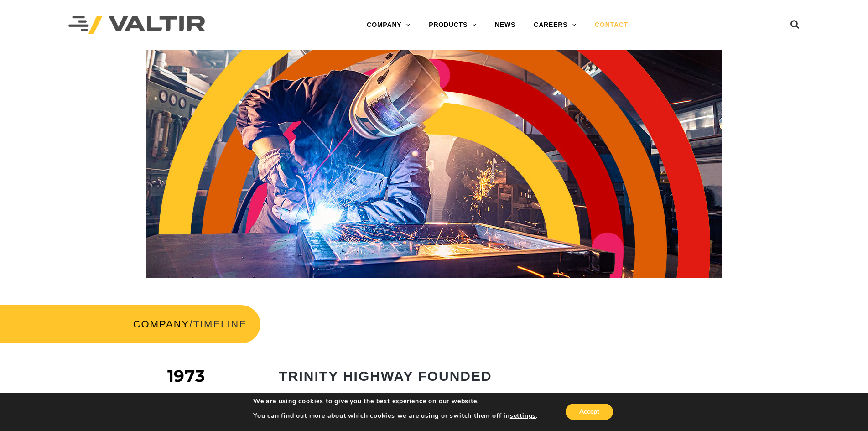  I want to click on a: NEWS, so click(505, 25).